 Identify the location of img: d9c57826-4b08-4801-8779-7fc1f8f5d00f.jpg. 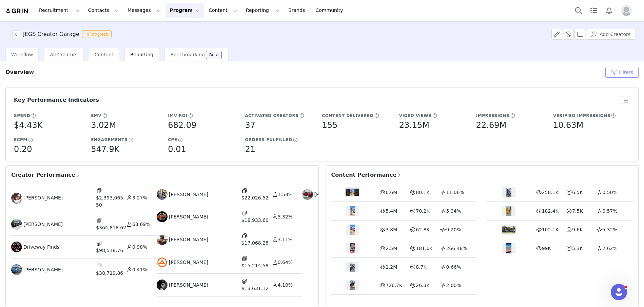
(162, 216).